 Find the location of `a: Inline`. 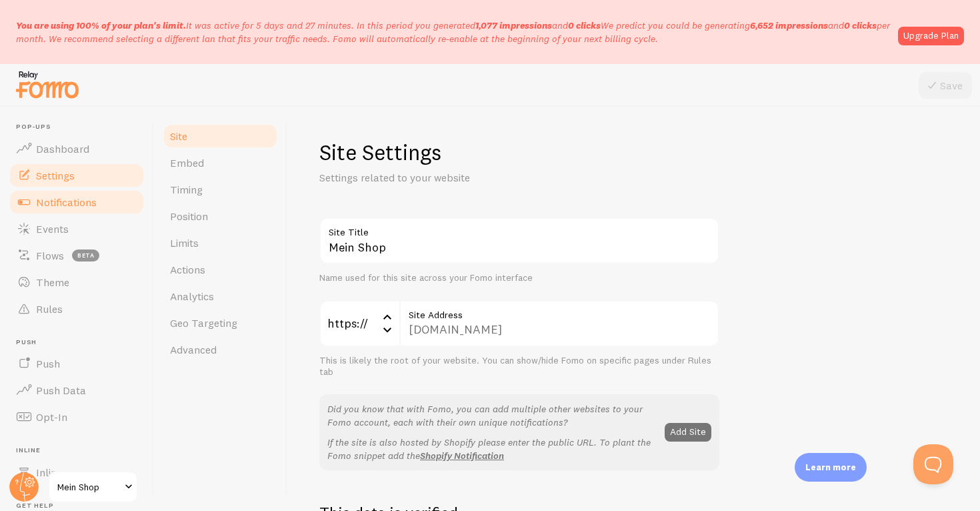

a: Inline is located at coordinates (77, 472).